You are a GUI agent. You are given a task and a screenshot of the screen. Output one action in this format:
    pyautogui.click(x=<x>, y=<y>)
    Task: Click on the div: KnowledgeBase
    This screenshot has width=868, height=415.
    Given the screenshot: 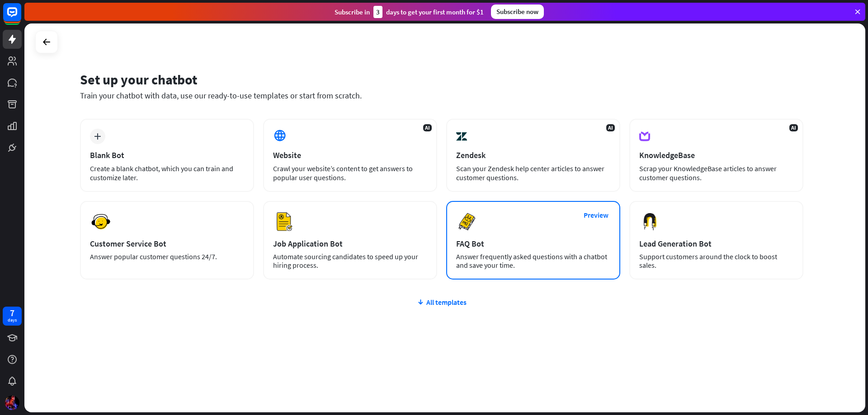 What is the action you would take?
    pyautogui.click(x=716, y=155)
    